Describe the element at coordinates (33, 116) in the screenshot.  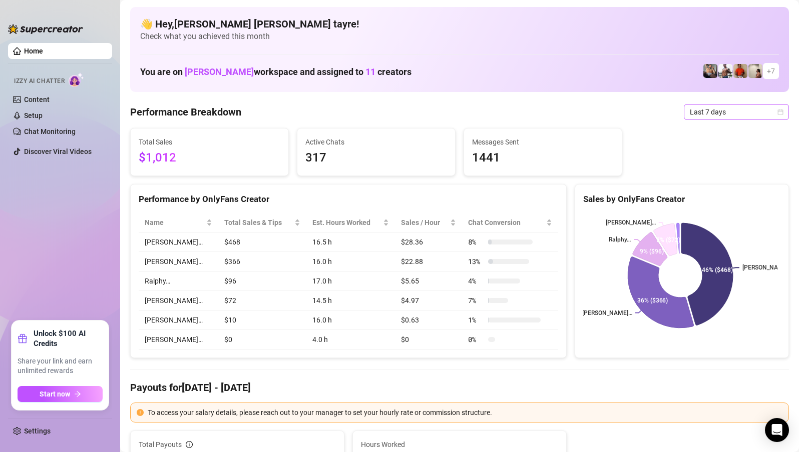
I see `a: Setup` at that location.